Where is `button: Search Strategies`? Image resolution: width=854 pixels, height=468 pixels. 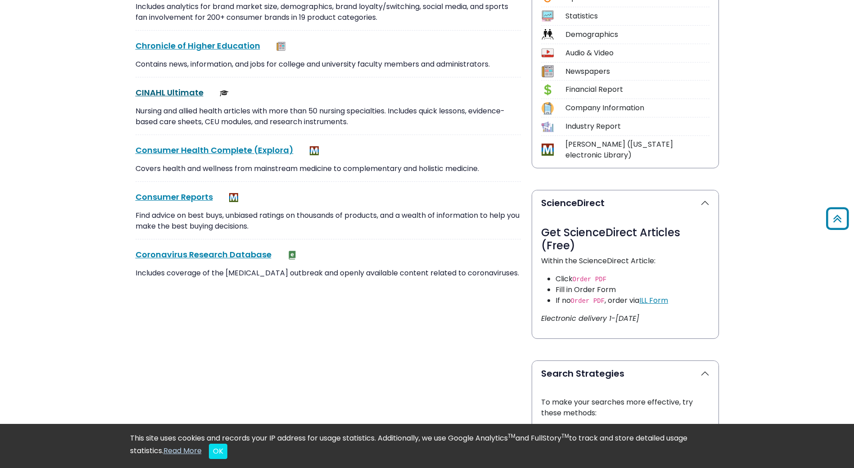 button: Search Strategies is located at coordinates (626, 374).